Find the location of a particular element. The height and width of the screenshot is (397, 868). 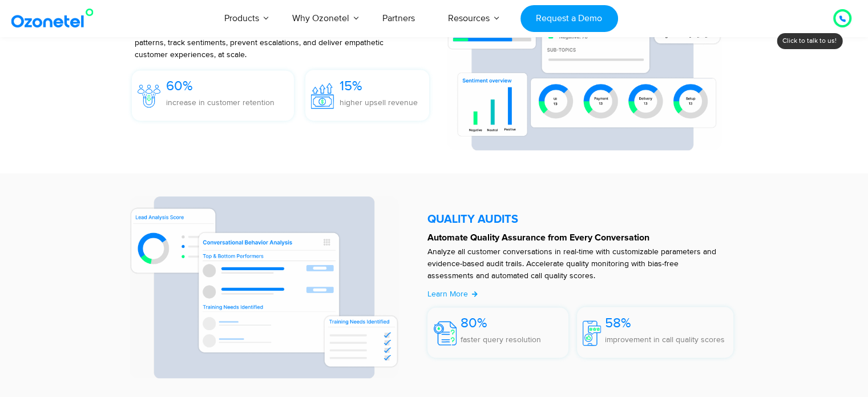

strong: Automate Quality Assurance from Every Conversation is located at coordinates (538, 237).